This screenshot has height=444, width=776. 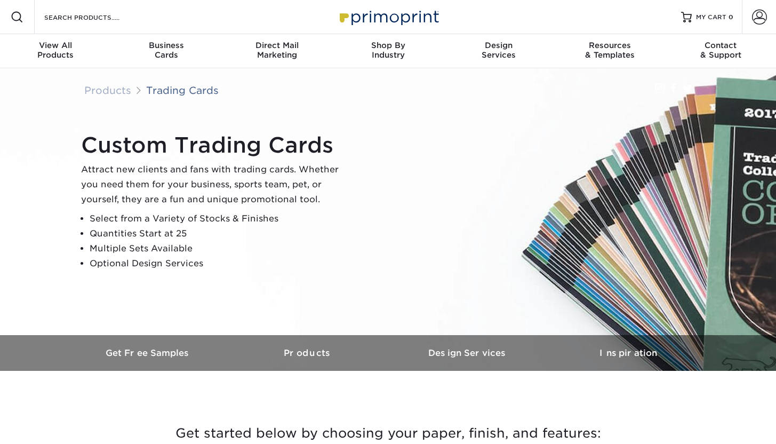 What do you see at coordinates (468, 352) in the screenshot?
I see `h3: Design Services` at bounding box center [468, 352].